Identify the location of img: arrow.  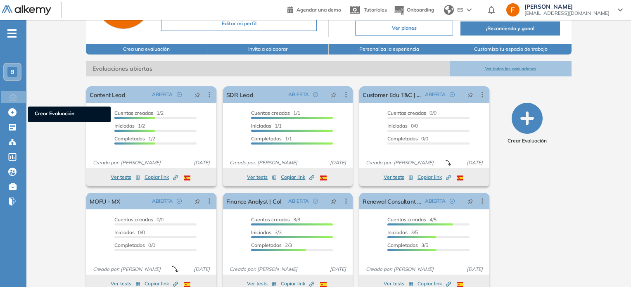
(469, 10).